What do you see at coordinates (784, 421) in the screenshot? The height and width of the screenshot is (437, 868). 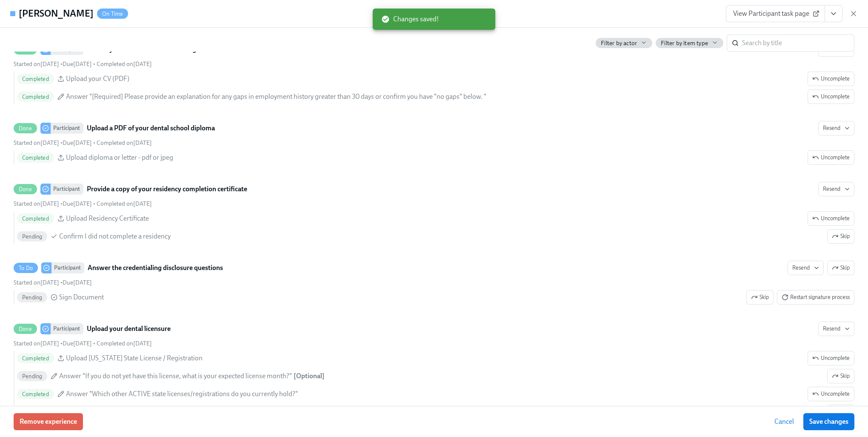 I see `span: Cancel` at bounding box center [784, 421].